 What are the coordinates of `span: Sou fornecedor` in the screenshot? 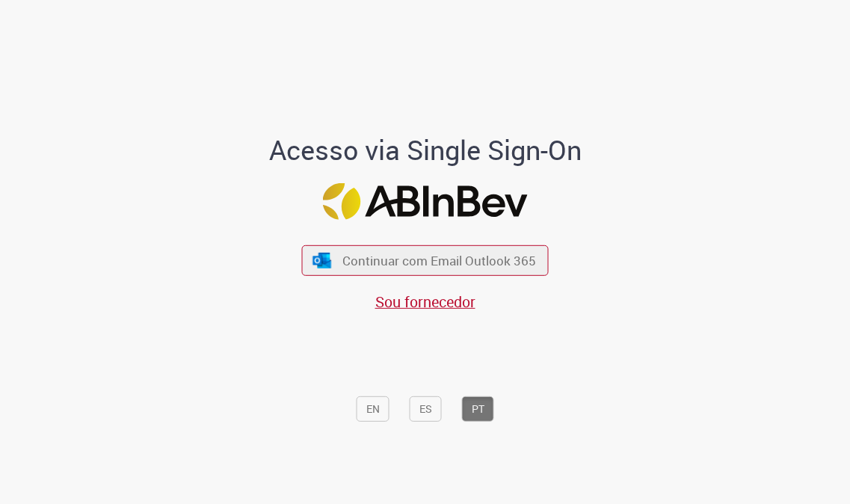 It's located at (425, 301).